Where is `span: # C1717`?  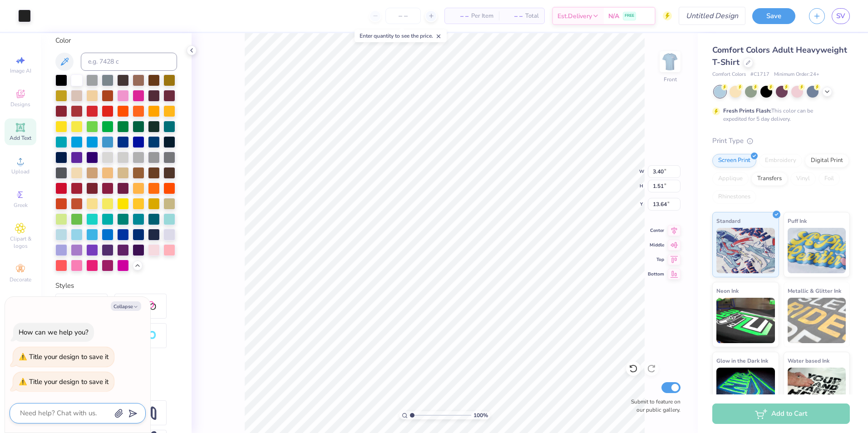
span: # C1717 is located at coordinates (760, 74).